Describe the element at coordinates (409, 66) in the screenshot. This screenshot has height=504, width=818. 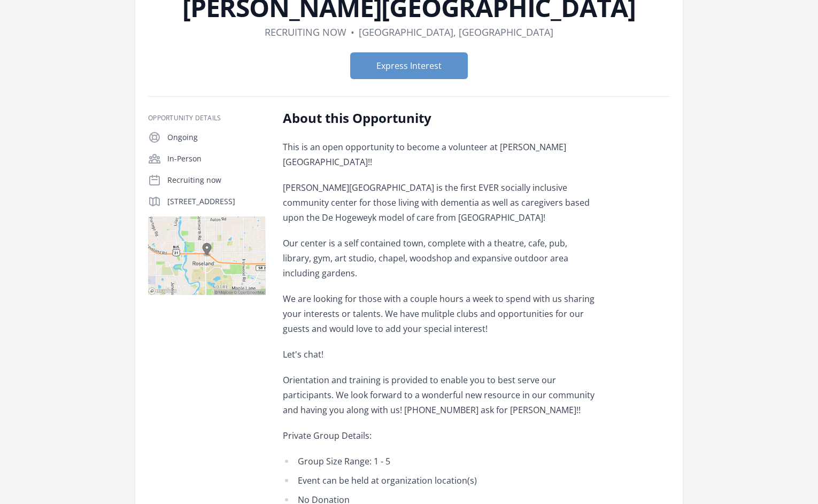
I see `button: Express Interest` at that location.